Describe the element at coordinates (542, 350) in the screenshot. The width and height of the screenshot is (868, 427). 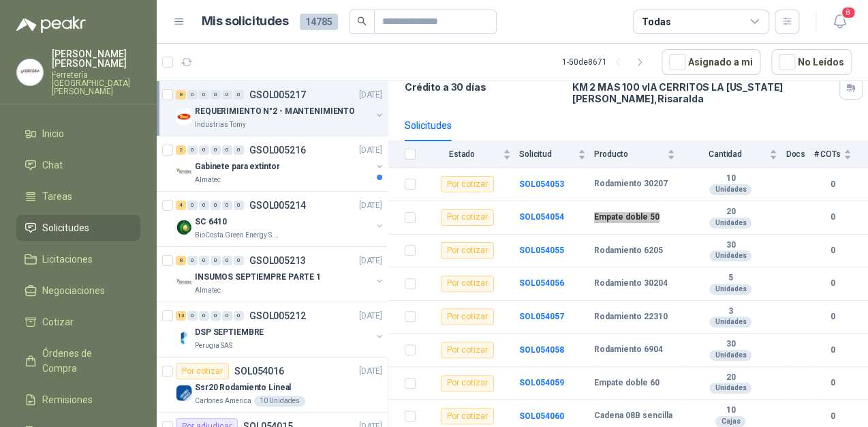
I see `a: SOL054058` at that location.